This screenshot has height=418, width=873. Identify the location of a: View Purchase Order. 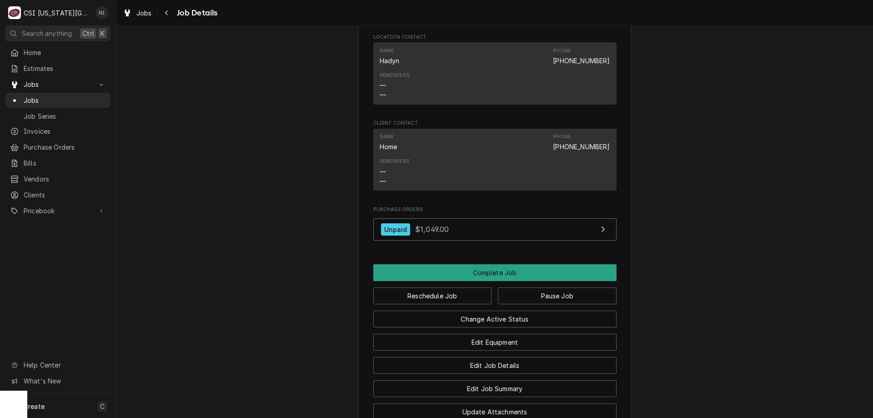
(495, 229).